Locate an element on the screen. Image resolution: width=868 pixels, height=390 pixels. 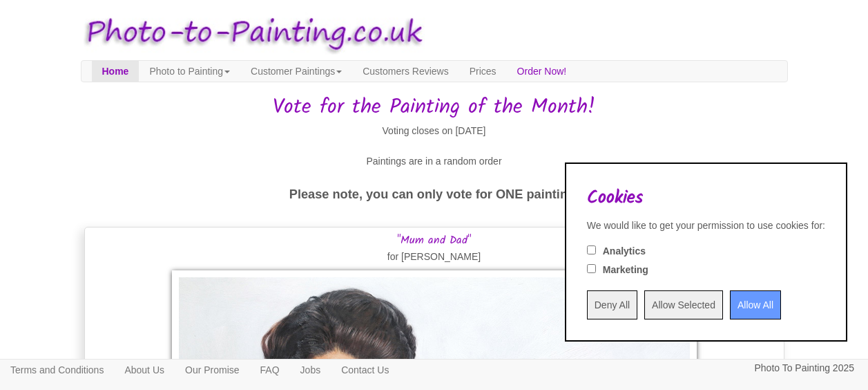
a: Contact Us is located at coordinates (364, 370).